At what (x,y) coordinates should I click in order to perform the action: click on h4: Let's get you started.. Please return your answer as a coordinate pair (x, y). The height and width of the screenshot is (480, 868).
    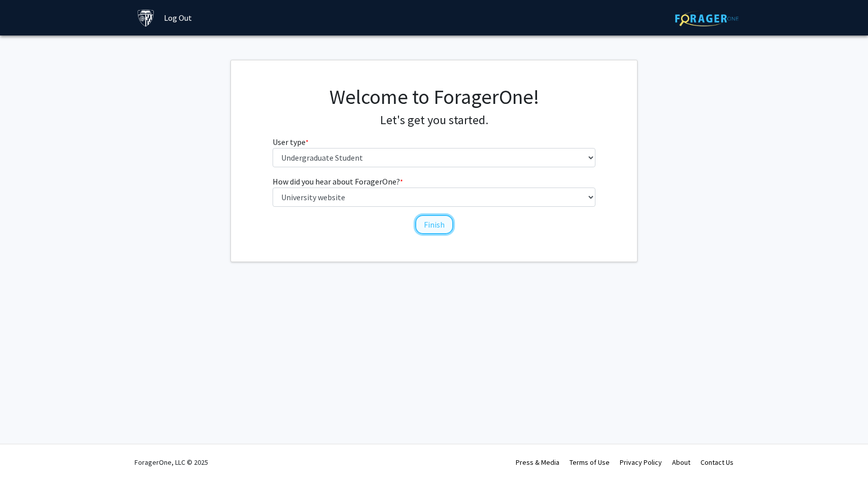
    Looking at the image, I should click on (434, 121).